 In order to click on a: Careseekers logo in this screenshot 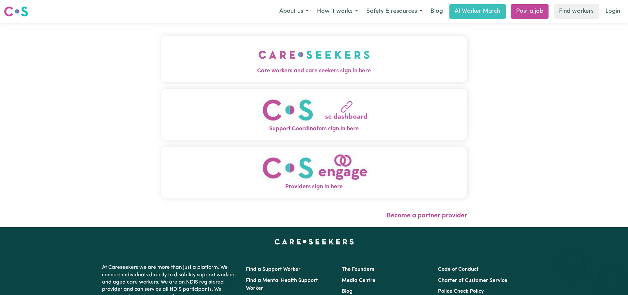, I will do `click(16, 11)`.